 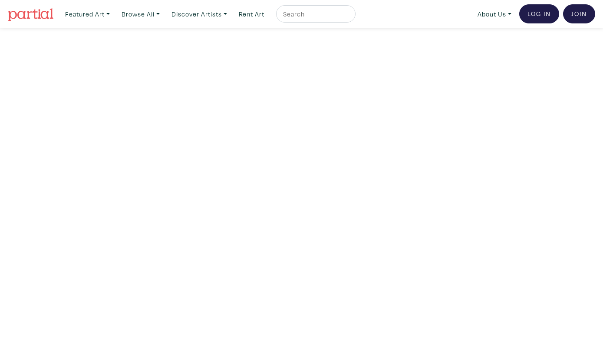 I want to click on a: Browse All, so click(x=141, y=14).